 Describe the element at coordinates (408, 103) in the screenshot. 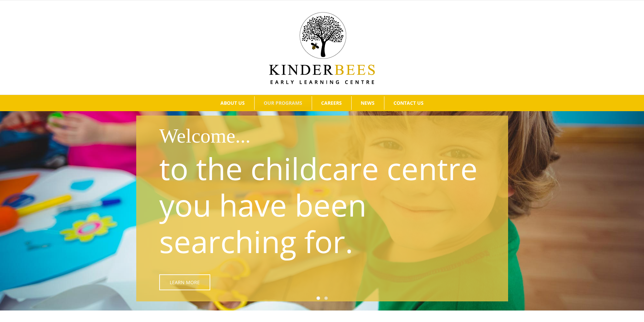

I see `span: CONTACT US` at that location.